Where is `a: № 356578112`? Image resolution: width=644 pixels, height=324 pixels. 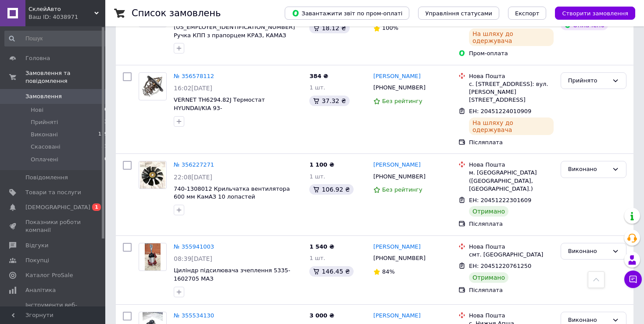
a: № 356578112 is located at coordinates (194, 76).